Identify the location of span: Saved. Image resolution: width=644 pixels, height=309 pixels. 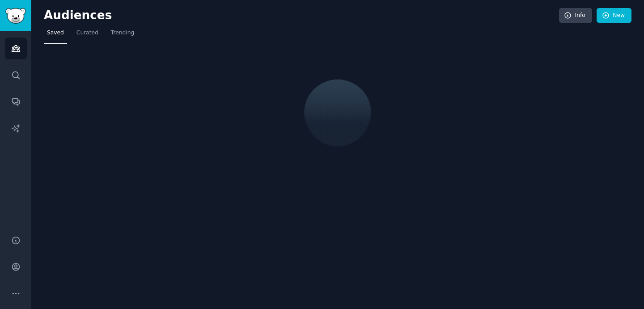
(55, 33).